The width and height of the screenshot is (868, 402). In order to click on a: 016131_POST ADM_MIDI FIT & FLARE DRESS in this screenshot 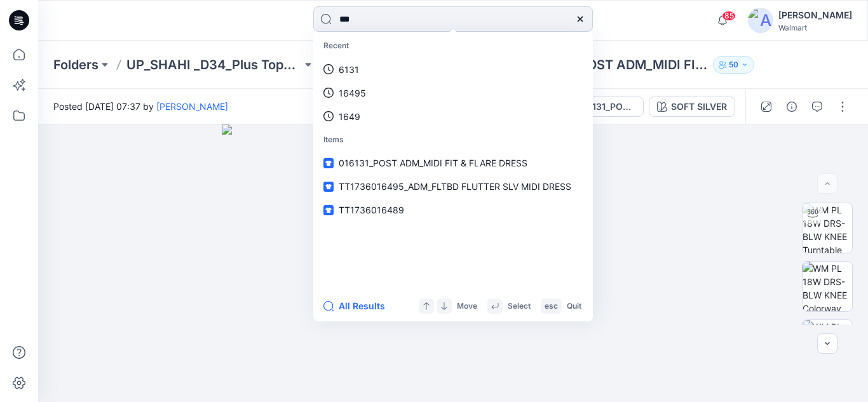, I will do `click(453, 162)`.